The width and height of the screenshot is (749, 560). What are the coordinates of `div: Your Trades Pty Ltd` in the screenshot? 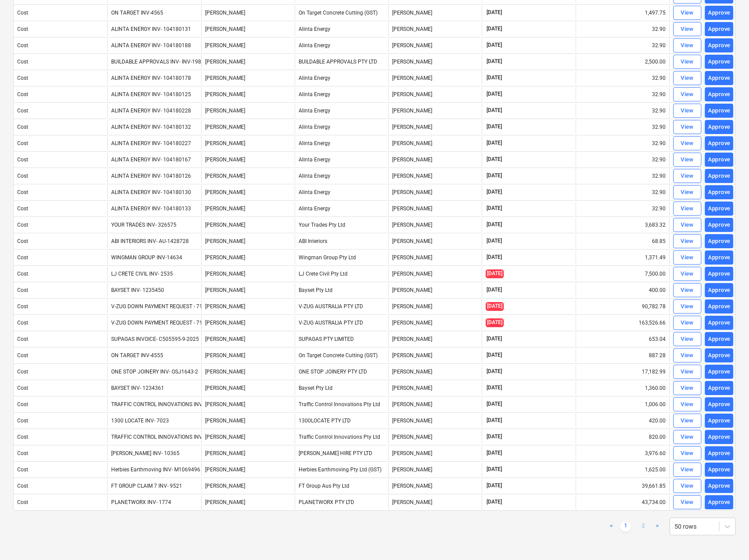 It's located at (342, 225).